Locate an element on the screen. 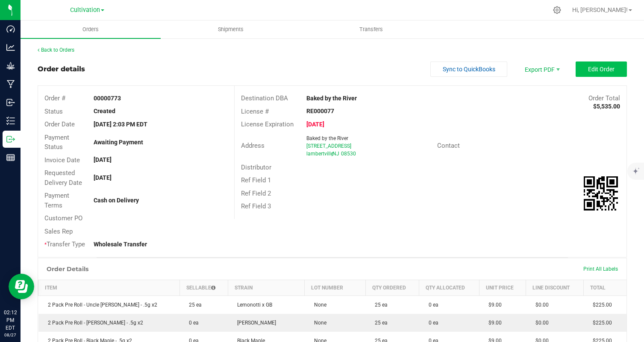 The height and width of the screenshot is (342, 644). span: Ref Field 1 is located at coordinates (256, 180).